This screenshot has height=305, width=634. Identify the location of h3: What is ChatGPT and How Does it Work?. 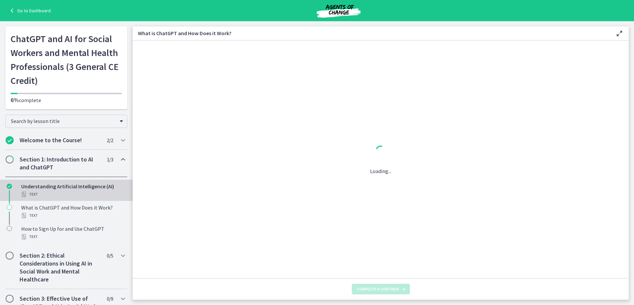
(371, 33).